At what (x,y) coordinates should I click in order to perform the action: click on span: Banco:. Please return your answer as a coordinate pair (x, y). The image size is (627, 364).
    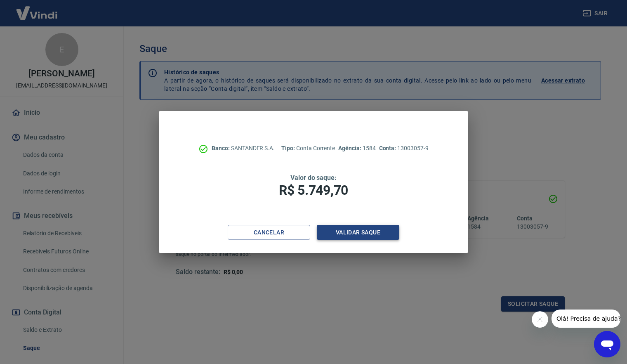
    Looking at the image, I should click on (221, 148).